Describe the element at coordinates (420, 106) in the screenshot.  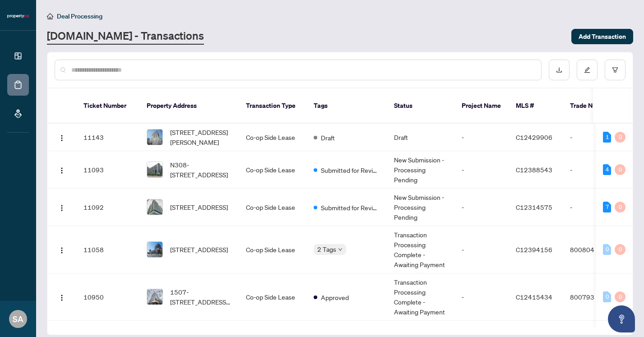
I see `th: Status` at that location.